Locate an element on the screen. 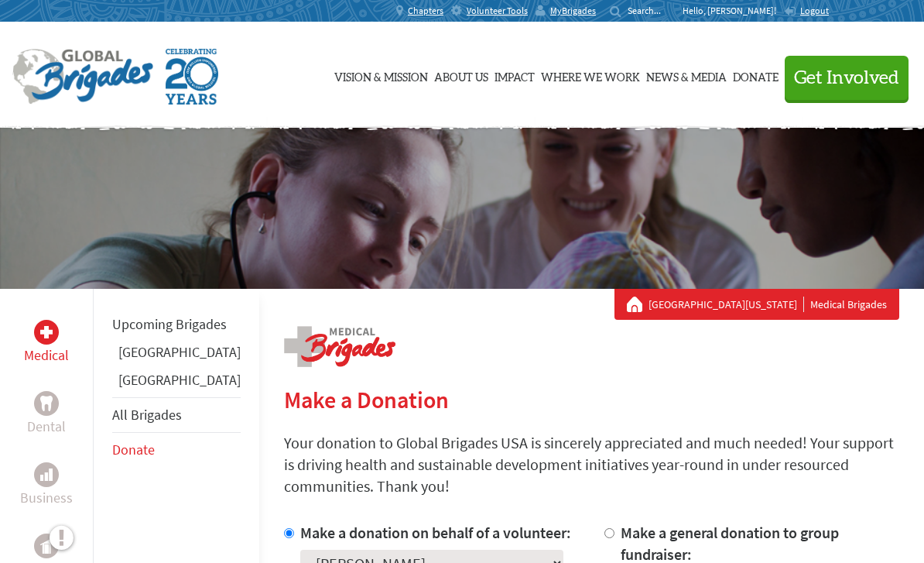 This screenshot has height=563, width=924. p: Business is located at coordinates (47, 498).